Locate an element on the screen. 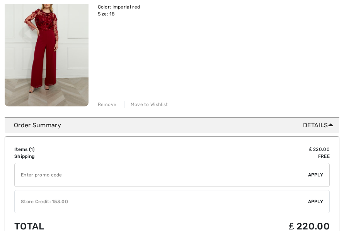 The image size is (344, 231). div: Color: Imperial red Size: 18 is located at coordinates (150, 10).